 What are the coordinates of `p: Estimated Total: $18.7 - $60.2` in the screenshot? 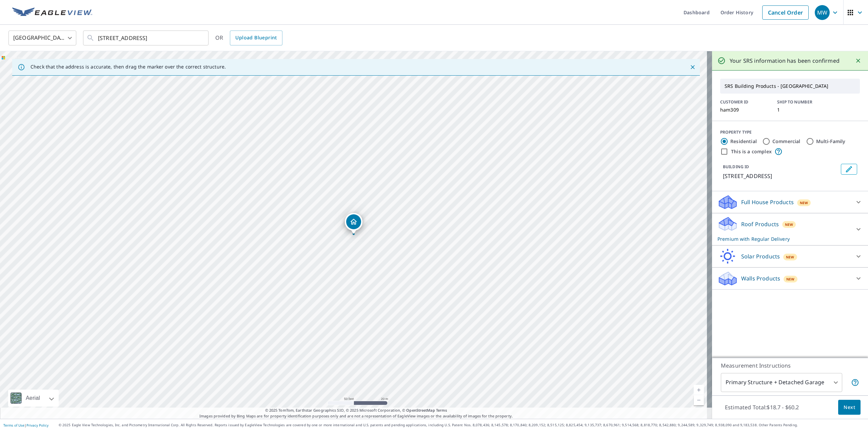 It's located at (762, 407).